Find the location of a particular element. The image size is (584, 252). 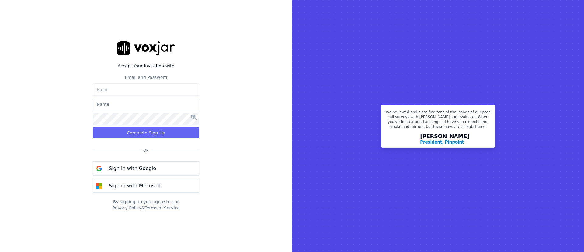

img: logo is located at coordinates (146, 48).